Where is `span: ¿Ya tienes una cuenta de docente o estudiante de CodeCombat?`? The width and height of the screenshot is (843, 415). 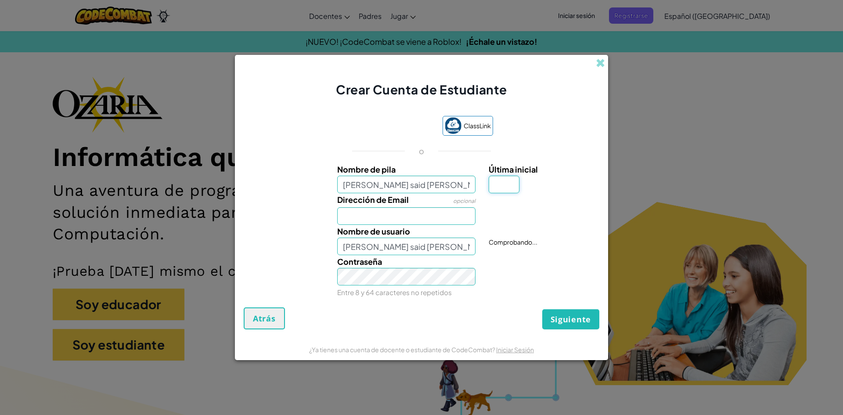 span: ¿Ya tienes una cuenta de docente o estudiante de CodeCombat? is located at coordinates (402, 349).